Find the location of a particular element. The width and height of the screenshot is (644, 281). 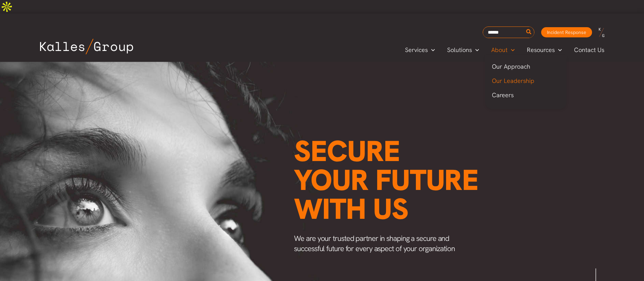

a: SolutionsMenu Toggle is located at coordinates (463, 50).